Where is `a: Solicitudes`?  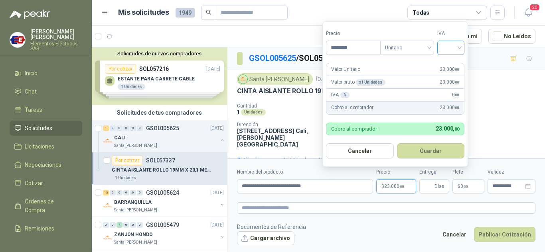 a: Solicitudes is located at coordinates (46, 128).